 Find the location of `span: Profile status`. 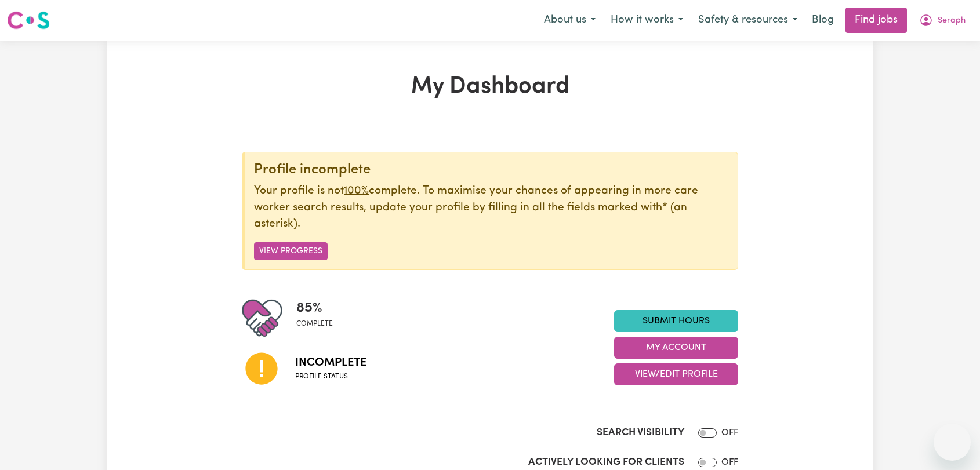

span: Profile status is located at coordinates (330, 377).